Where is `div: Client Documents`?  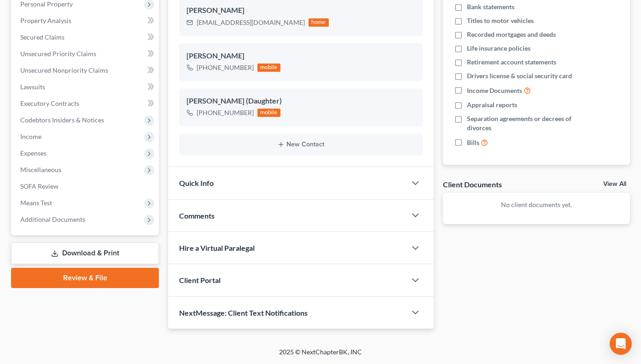
div: Client Documents is located at coordinates (473, 184).